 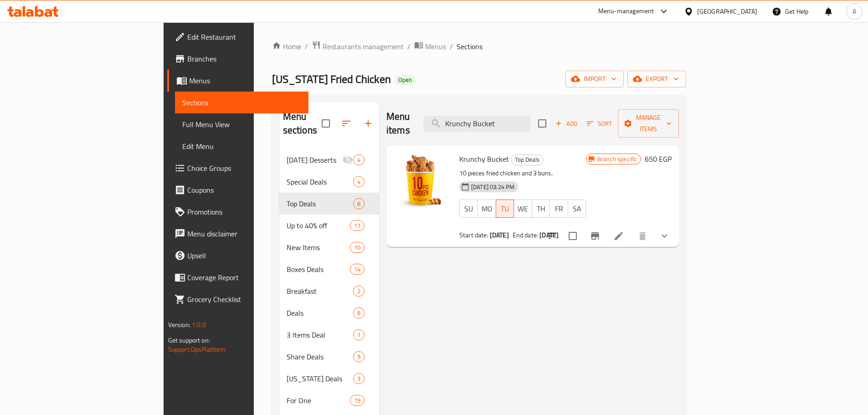 What do you see at coordinates (358, 182) in the screenshot?
I see `span: 4` at bounding box center [358, 182].